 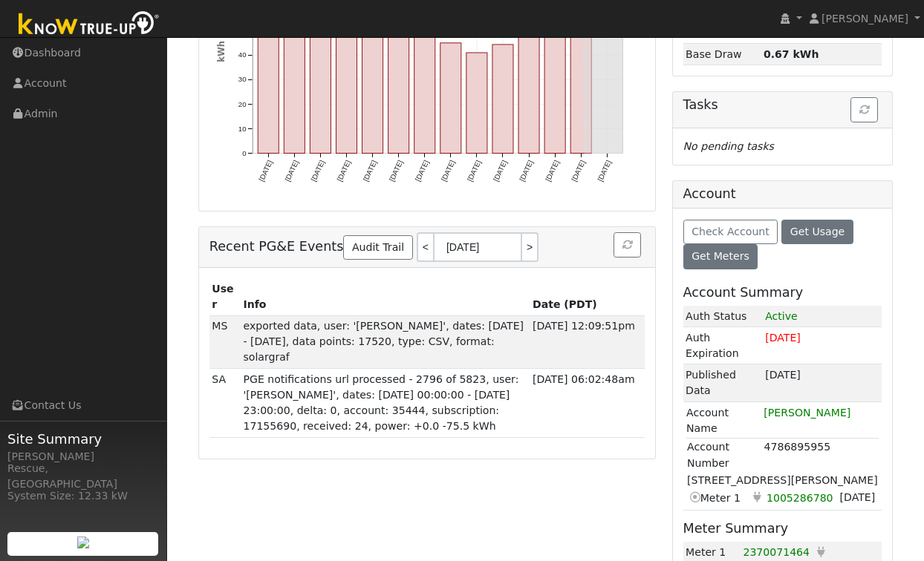 What do you see at coordinates (709, 194) in the screenshot?
I see `h5: Account` at bounding box center [709, 194].